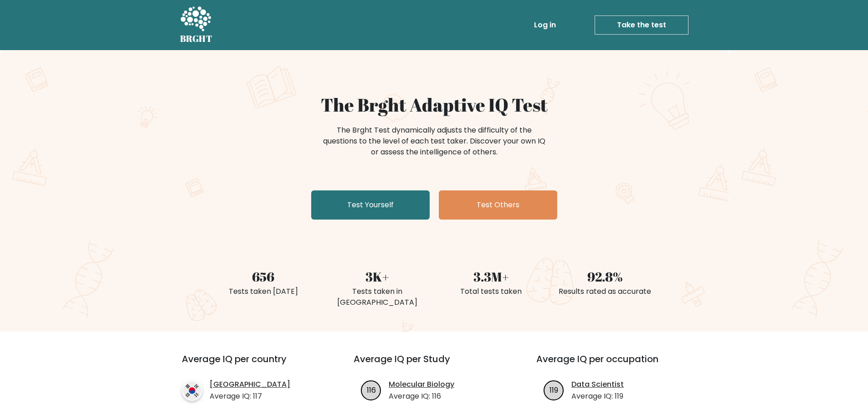 Image resolution: width=868 pixels, height=415 pixels. Describe the element at coordinates (371, 205) in the screenshot. I see `a: Test Yourself` at that location.